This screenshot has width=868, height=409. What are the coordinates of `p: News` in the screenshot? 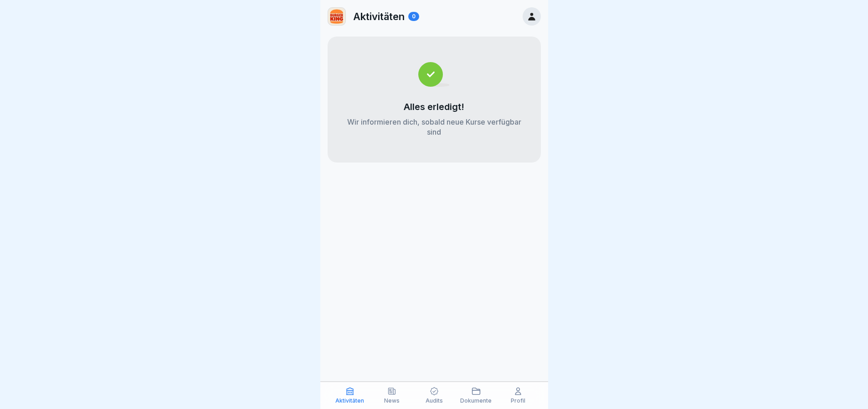 It's located at (392, 401).